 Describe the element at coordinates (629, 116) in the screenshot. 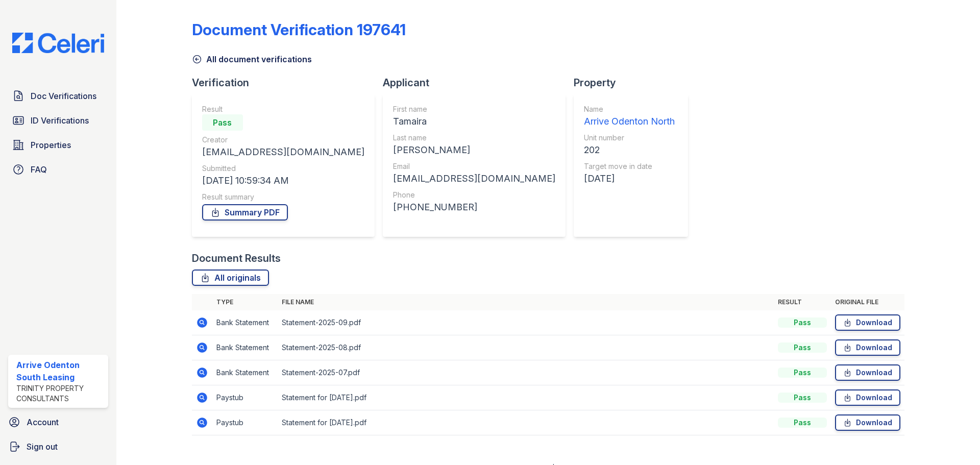

I see `a: Name Arrive Odenton North` at that location.